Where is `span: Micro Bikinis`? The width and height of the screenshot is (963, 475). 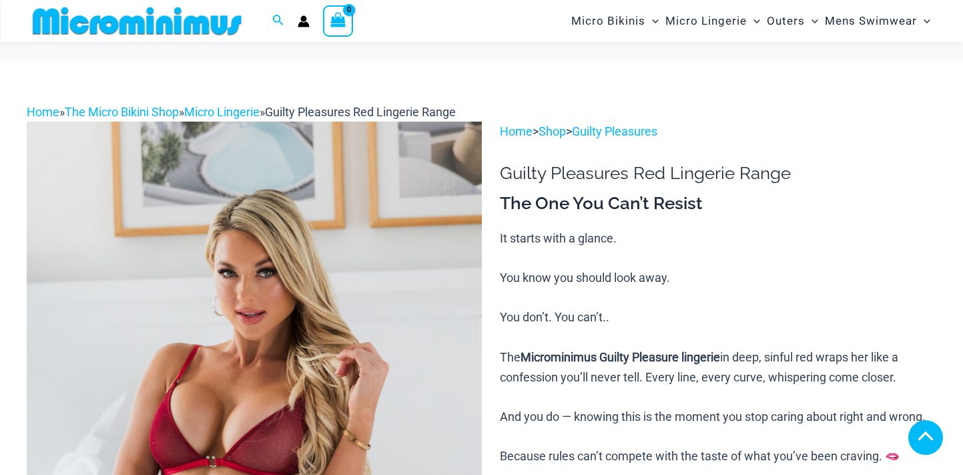 span: Micro Bikinis is located at coordinates (608, 21).